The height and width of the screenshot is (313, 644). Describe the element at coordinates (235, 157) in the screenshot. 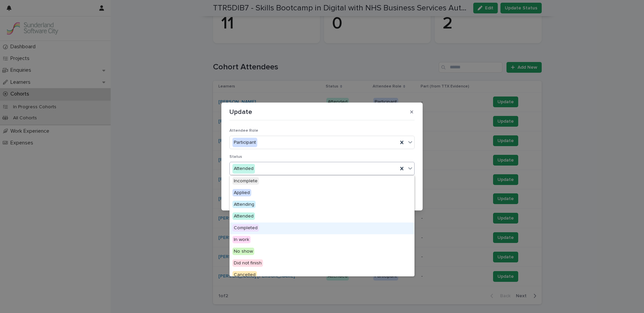

I see `span: Status` at that location.